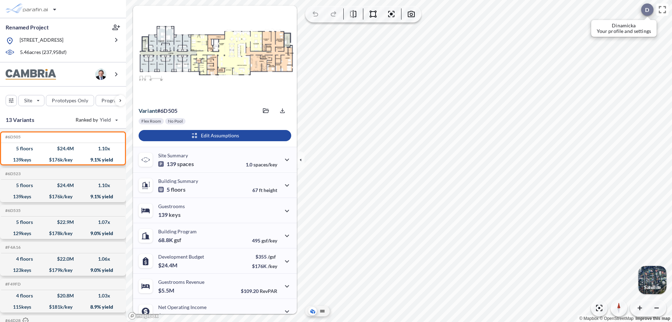 Image resolution: width=672 pixels, height=322 pixels. I want to click on button: Switcher ImageSatellite, so click(653, 280).